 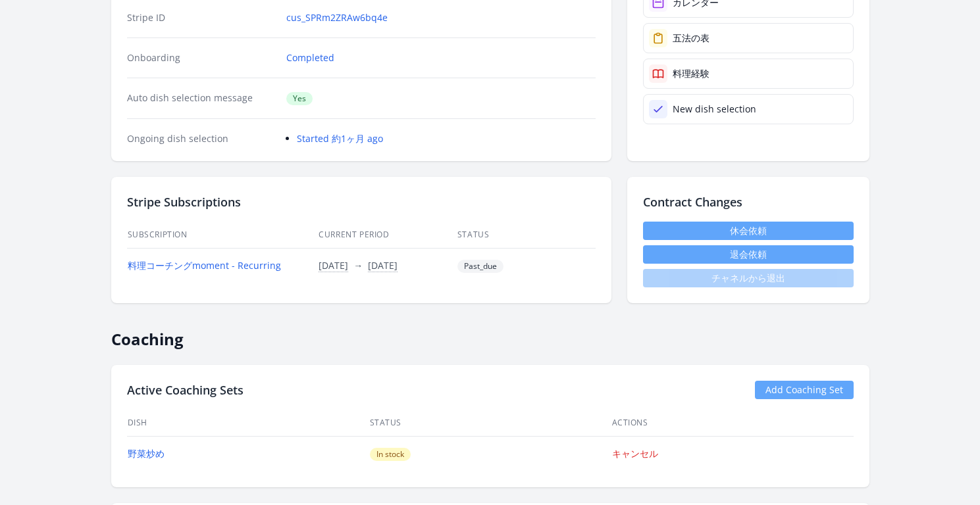 What do you see at coordinates (749, 254) in the screenshot?
I see `button: 退会依頼` at bounding box center [749, 254].